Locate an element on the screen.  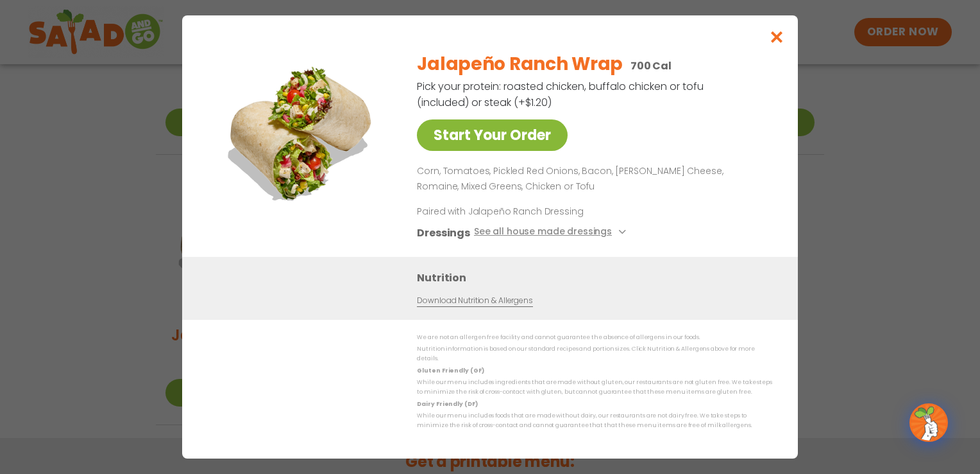
h3: Nutrition is located at coordinates (598, 277).